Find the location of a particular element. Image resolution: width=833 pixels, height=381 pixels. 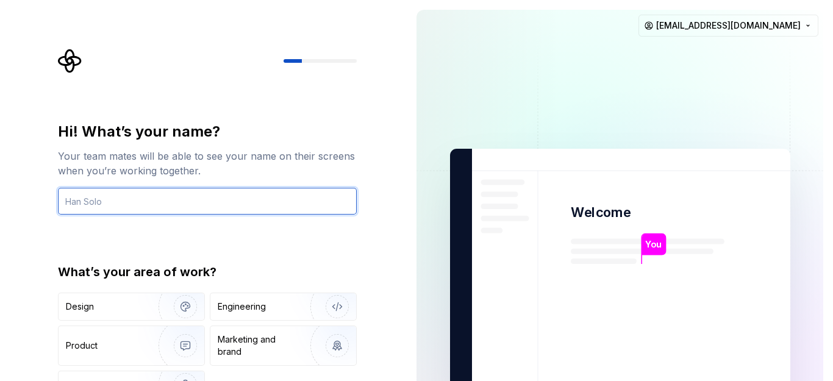

div: Hi! What’s your name? is located at coordinates (207, 132).